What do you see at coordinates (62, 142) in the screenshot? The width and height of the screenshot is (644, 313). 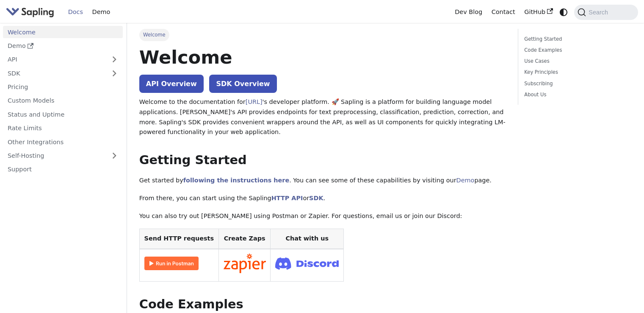 I see `a: Other Integrations` at bounding box center [62, 142].